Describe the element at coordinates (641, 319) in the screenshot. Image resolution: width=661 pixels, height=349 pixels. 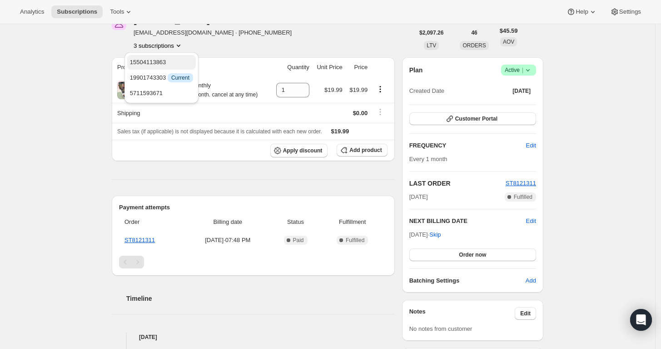
I see `div: Open Intercom Messenger` at that location.